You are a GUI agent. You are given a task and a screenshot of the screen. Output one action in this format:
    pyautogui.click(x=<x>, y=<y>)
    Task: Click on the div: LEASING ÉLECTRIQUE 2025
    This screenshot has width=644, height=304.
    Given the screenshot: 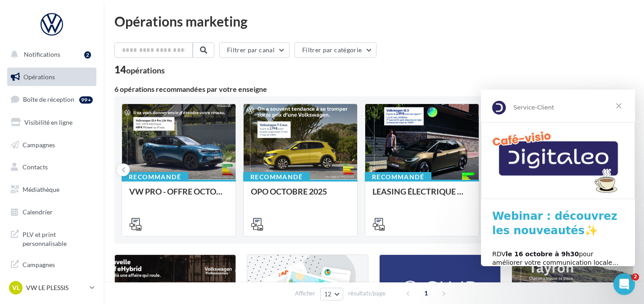 What is the action you would take?
    pyautogui.click(x=422, y=196)
    